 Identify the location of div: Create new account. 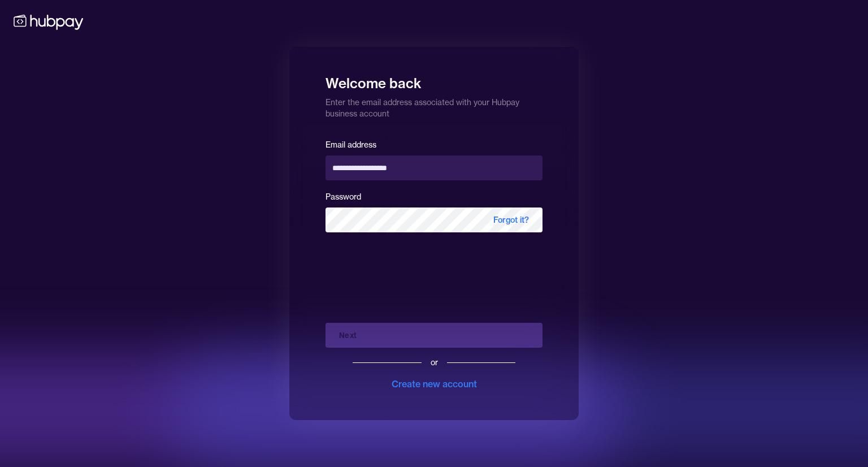
(434, 384).